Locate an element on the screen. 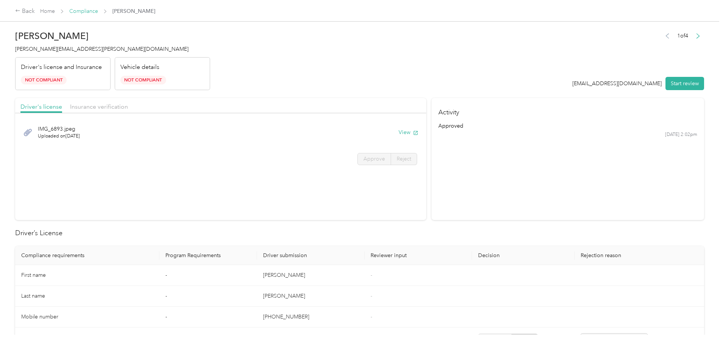 This screenshot has height=348, width=723. span: Approve is located at coordinates (374, 159).